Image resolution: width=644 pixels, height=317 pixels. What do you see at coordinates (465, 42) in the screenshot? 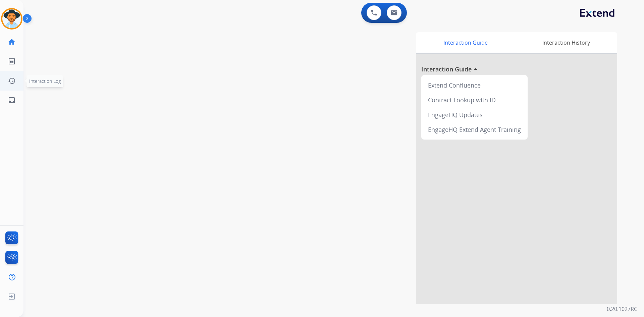
I see `div: Interaction Guide` at bounding box center [465, 42].